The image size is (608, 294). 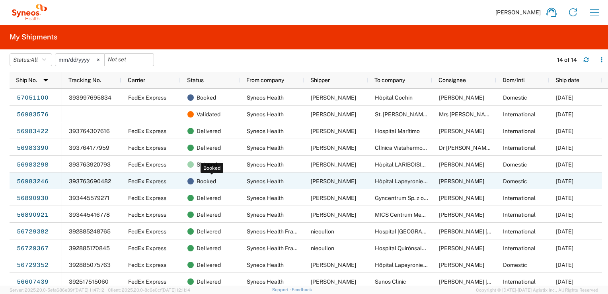 What do you see at coordinates (514, 80) in the screenshot?
I see `span: Dom/Intl` at bounding box center [514, 80].